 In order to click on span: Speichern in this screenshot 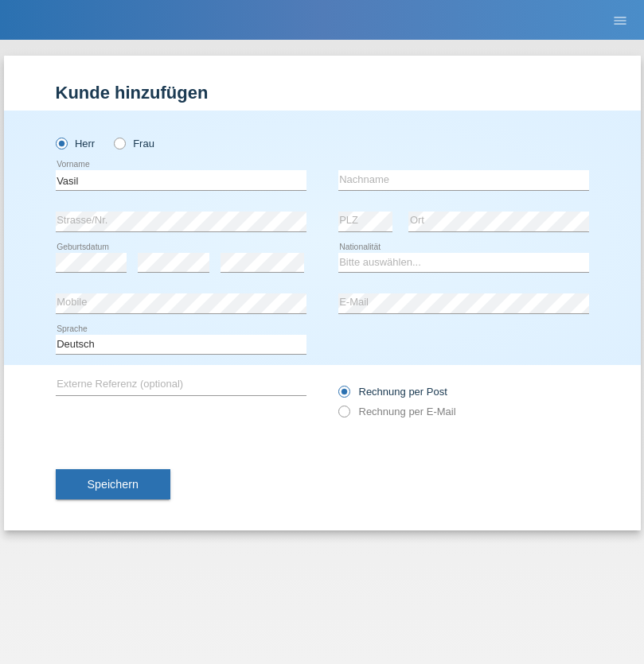, I will do `click(113, 485)`.